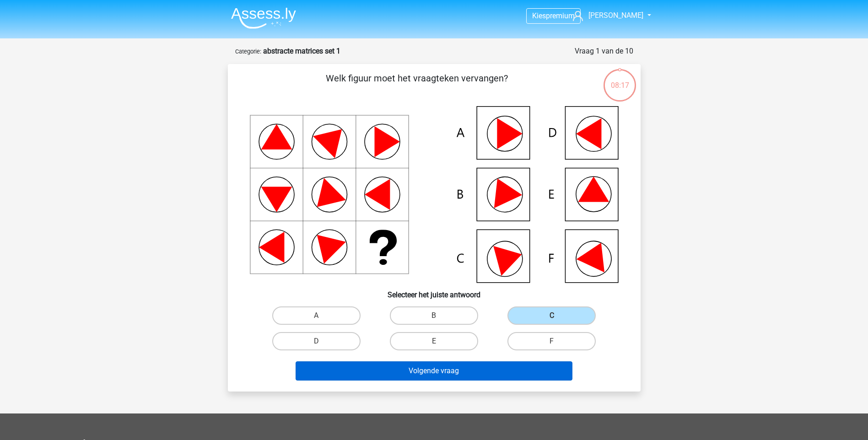  What do you see at coordinates (539, 16) in the screenshot?
I see `span: Kies` at bounding box center [539, 16].